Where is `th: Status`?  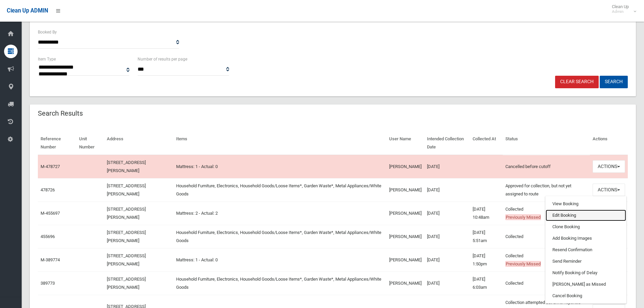
th: Status is located at coordinates (546, 143).